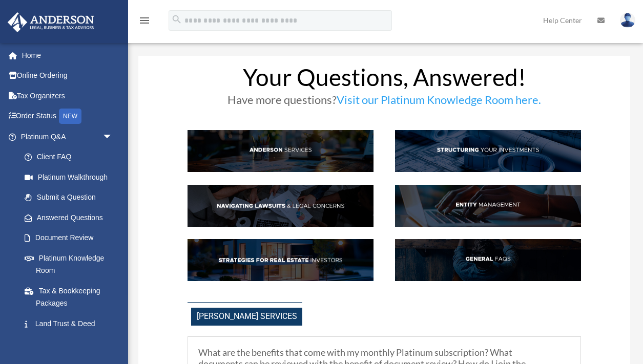 This screenshot has height=364, width=643. What do you see at coordinates (71, 264) in the screenshot?
I see `a: Platinum Knowledge Room` at bounding box center [71, 264].